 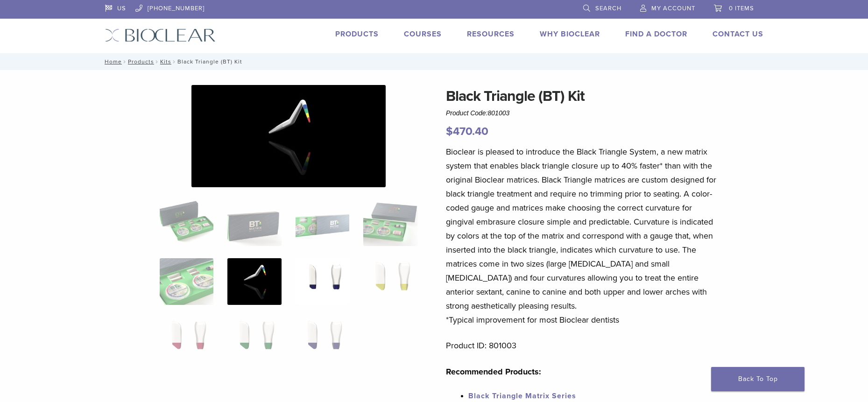 I want to click on img: Black Triangle (BT) Kit - Image 3, so click(x=322, y=223).